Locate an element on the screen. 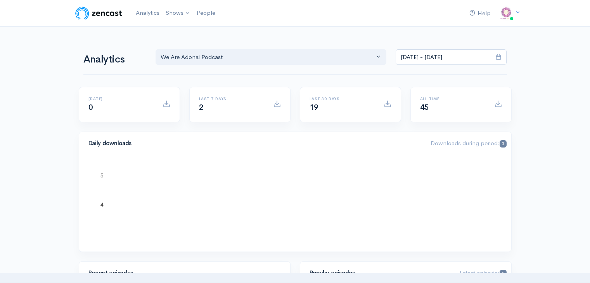 The height and width of the screenshot is (283, 590). a: Shows is located at coordinates (178, 13).